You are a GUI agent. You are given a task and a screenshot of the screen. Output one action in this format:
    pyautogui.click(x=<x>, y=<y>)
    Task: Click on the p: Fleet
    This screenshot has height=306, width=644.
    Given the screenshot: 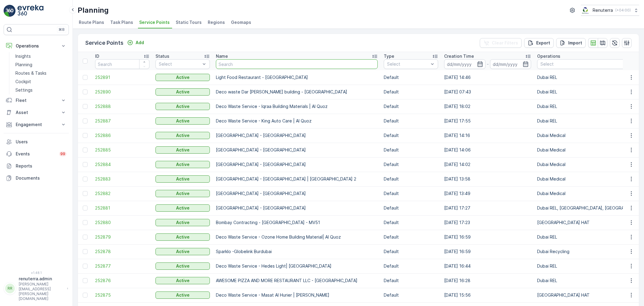 What is the action you would take?
    pyautogui.click(x=36, y=100)
    